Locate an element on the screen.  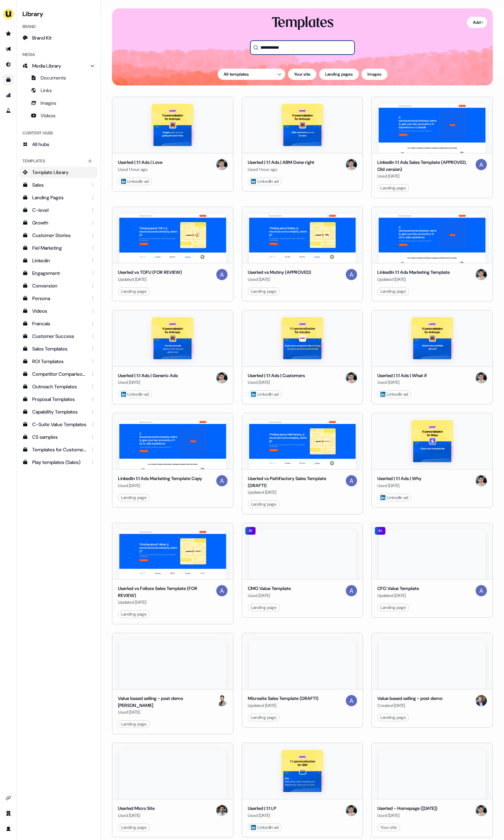
div: Userled Micro Site is located at coordinates (136, 808).